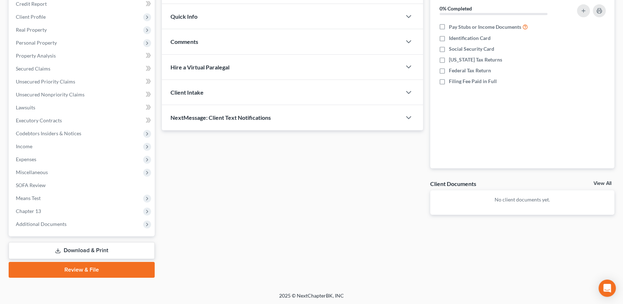 The height and width of the screenshot is (304, 623). I want to click on a: Lawsuits, so click(82, 108).